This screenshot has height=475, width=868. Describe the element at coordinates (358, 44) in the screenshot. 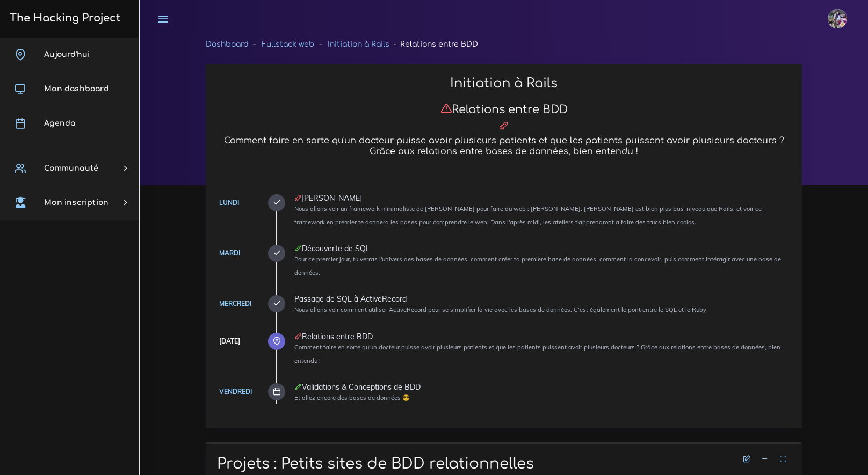

I see `a: Initiation à Rails` at that location.